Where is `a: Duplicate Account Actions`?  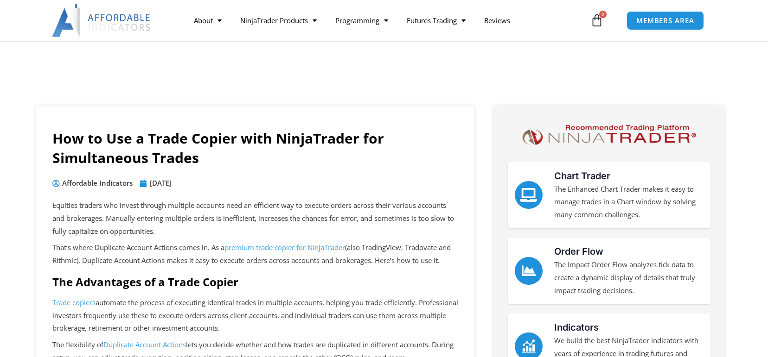 a: Duplicate Account Actions is located at coordinates (145, 345).